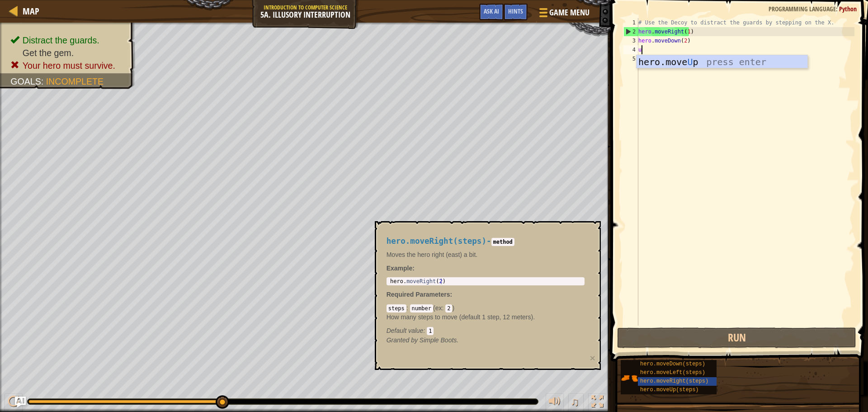 This screenshot has height=412, width=868. I want to click on em: Simple Boots., so click(423, 340).